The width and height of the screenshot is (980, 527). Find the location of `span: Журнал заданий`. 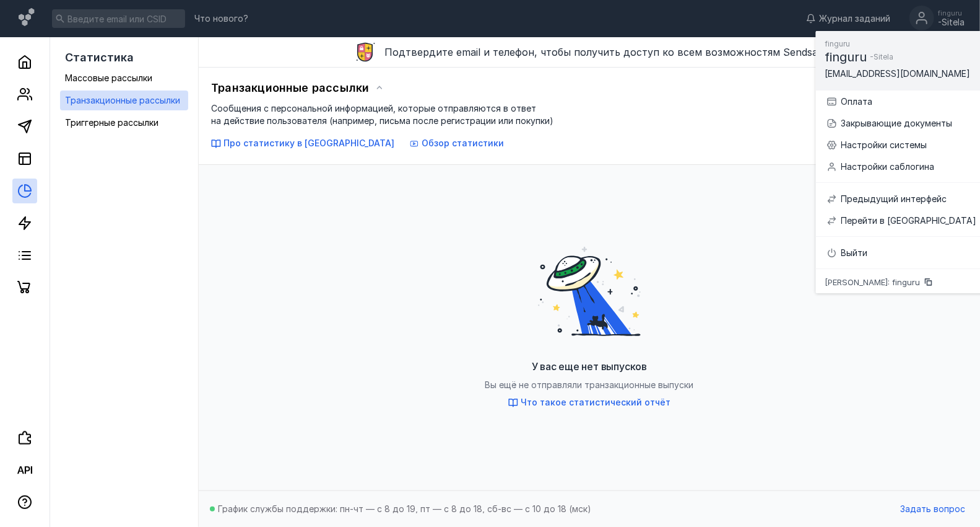

span: Журнал заданий is located at coordinates (855, 19).